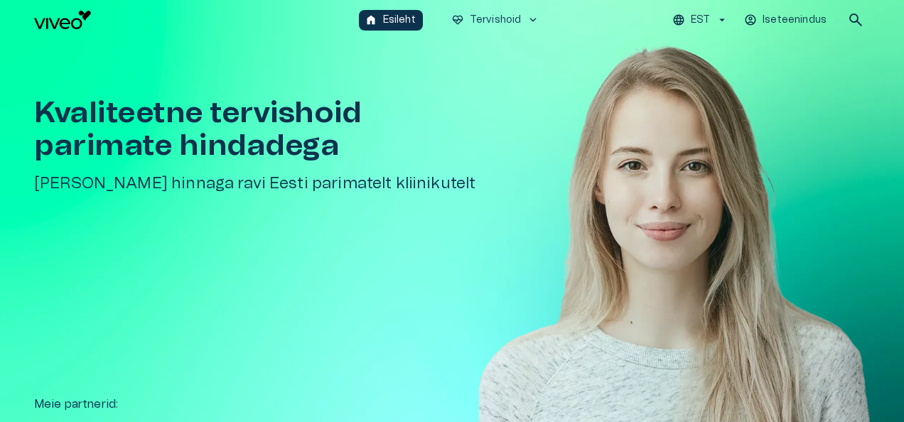  I want to click on button: open search modal, so click(856, 20).